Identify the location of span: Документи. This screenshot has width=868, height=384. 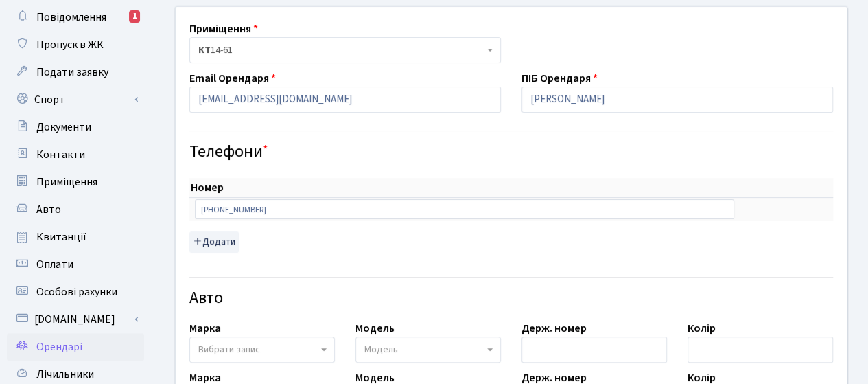
(64, 127).